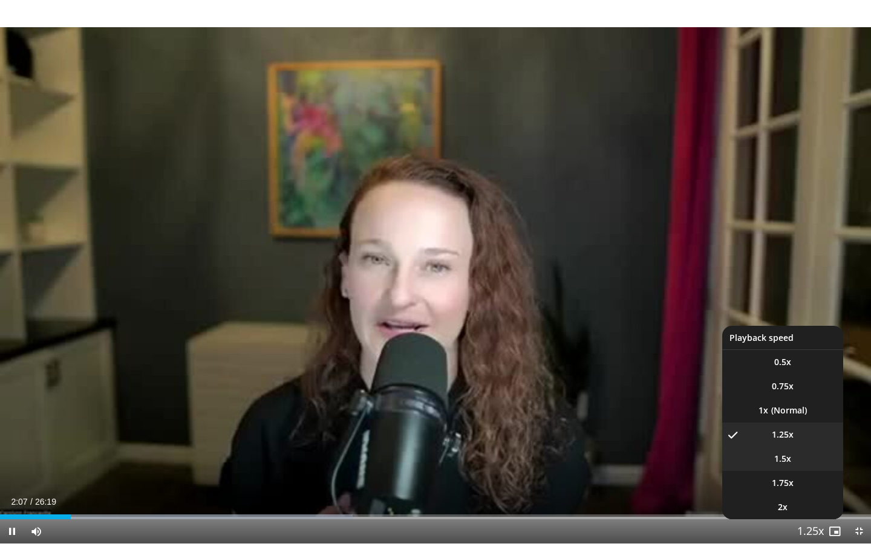 The height and width of the screenshot is (544, 871). Describe the element at coordinates (859, 532) in the screenshot. I see `button: Exit Fullscreen` at that location.